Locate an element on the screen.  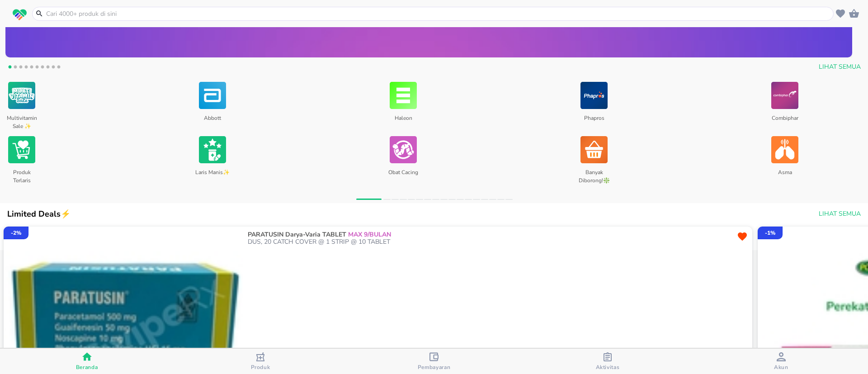
button: Akun is located at coordinates (781, 362).